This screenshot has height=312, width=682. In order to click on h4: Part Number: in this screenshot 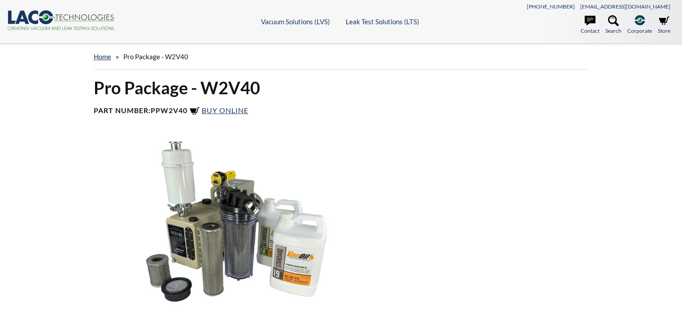, I will do `click(341, 111)`.